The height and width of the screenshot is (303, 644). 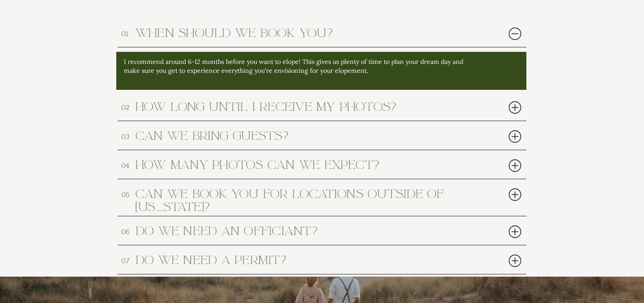 I want to click on h2: do we need a permit?, so click(x=306, y=260).